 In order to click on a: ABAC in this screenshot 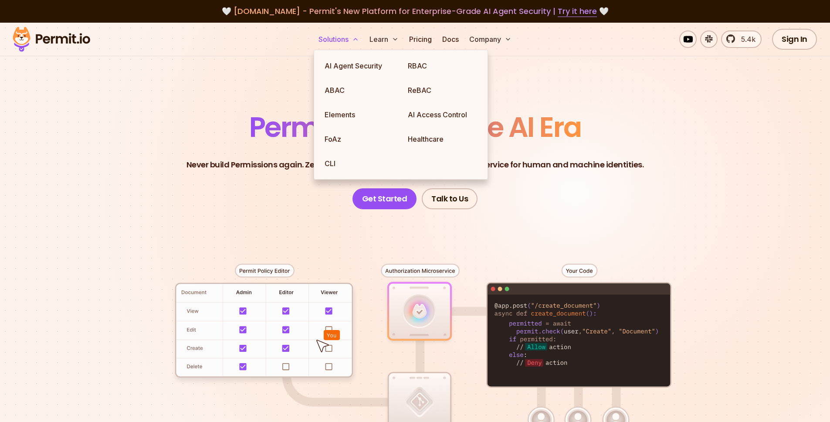, I will do `click(359, 90)`.